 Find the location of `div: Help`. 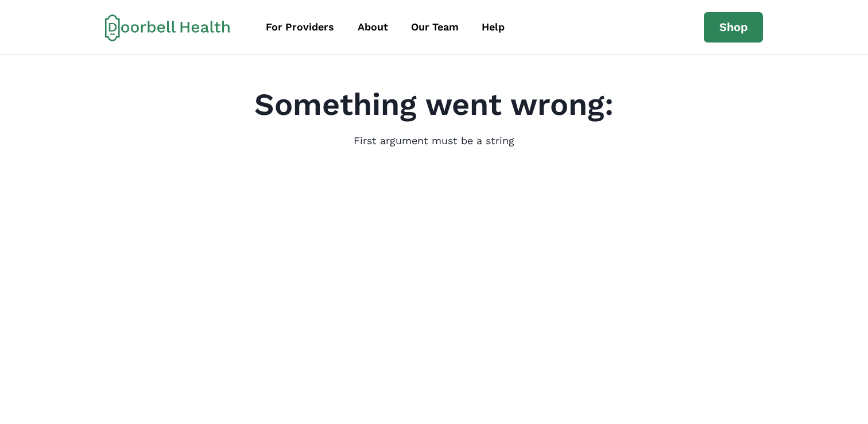

div: Help is located at coordinates (493, 27).